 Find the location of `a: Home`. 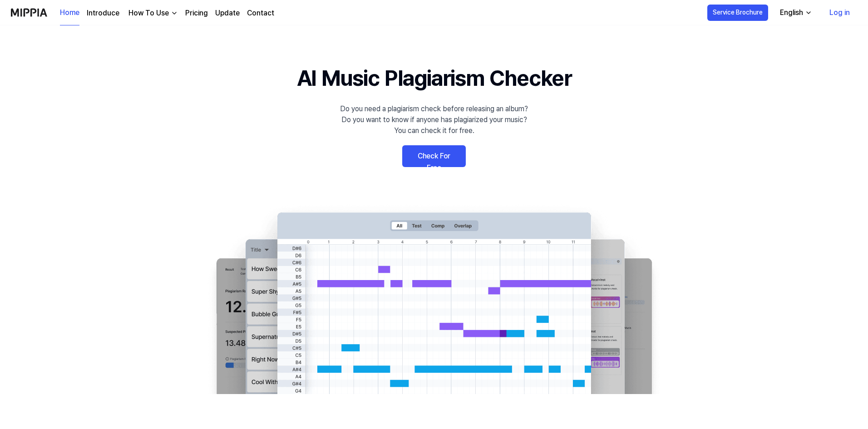

a: Home is located at coordinates (70, 13).